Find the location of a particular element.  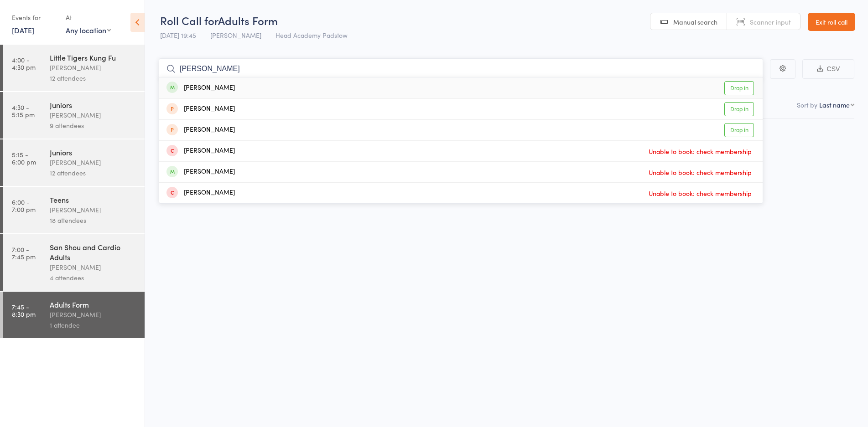

div: San Shou and Cardio Adults is located at coordinates (93, 252).